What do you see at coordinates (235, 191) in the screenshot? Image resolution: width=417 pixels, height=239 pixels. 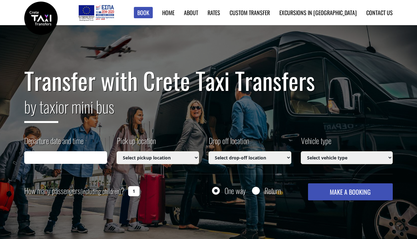 I see `label: One way` at bounding box center [235, 191].